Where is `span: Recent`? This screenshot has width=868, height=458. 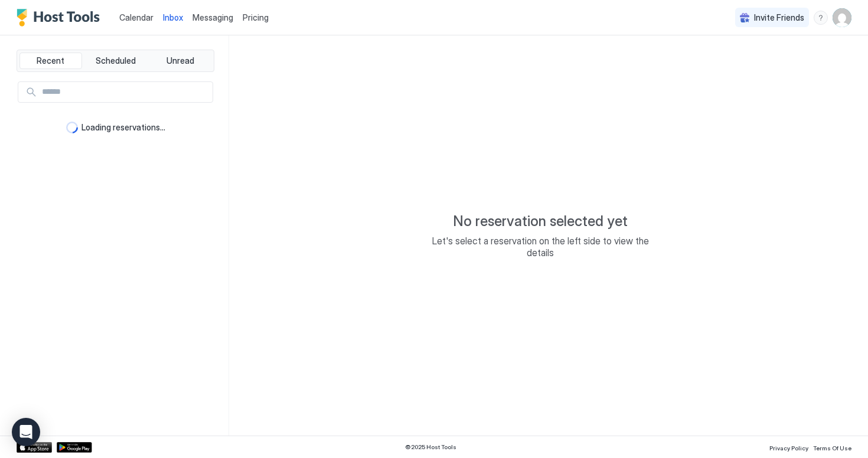 span: Recent is located at coordinates (50, 61).